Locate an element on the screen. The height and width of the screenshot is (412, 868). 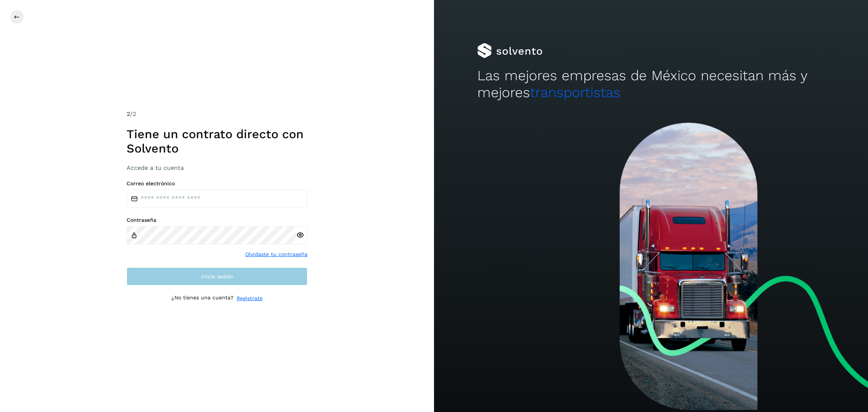
a: Regístrate is located at coordinates (249, 298).